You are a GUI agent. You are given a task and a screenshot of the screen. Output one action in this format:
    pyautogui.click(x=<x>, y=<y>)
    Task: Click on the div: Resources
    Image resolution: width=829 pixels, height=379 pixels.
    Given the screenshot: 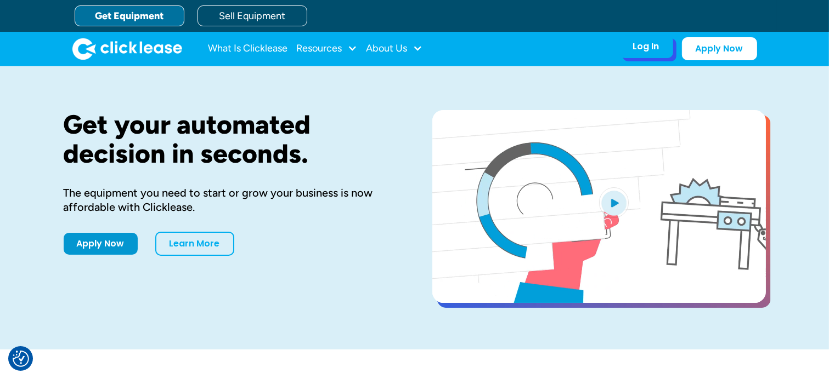 What is the action you would take?
    pyautogui.click(x=327, y=49)
    